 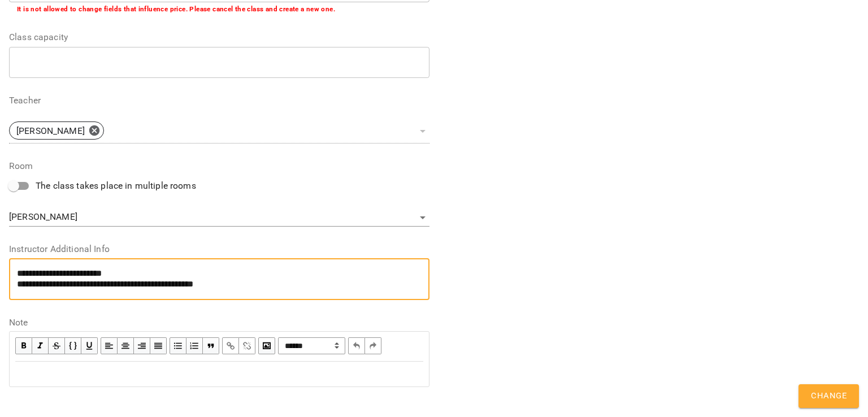 I want to click on span: The class takes place in multiple rooms, so click(x=116, y=186).